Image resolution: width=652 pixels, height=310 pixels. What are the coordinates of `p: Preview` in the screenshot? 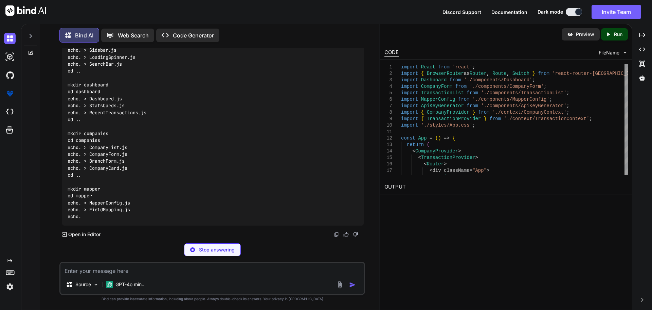 It's located at (585, 34).